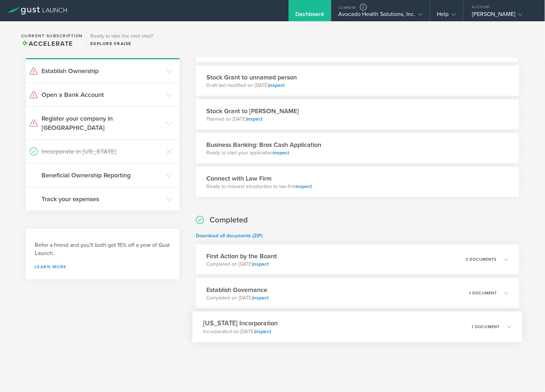  What do you see at coordinates (264, 153) in the screenshot?
I see `p: Ready to start your application` at bounding box center [264, 153].